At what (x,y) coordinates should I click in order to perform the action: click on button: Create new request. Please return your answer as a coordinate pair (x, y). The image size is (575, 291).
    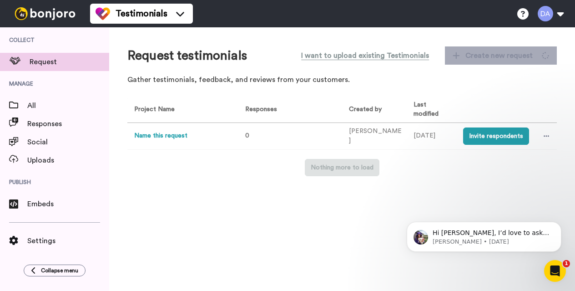
    Looking at the image, I should click on (501, 55).